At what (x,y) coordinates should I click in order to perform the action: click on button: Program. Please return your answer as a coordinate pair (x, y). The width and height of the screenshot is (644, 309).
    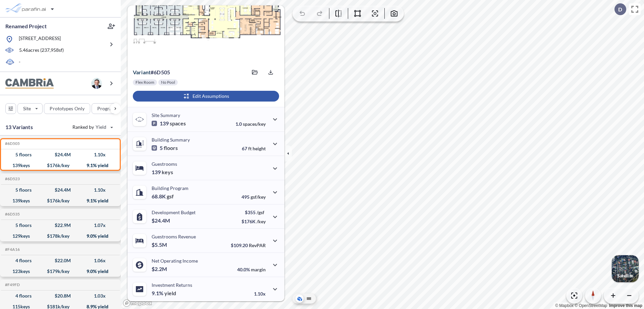
    Looking at the image, I should click on (109, 108).